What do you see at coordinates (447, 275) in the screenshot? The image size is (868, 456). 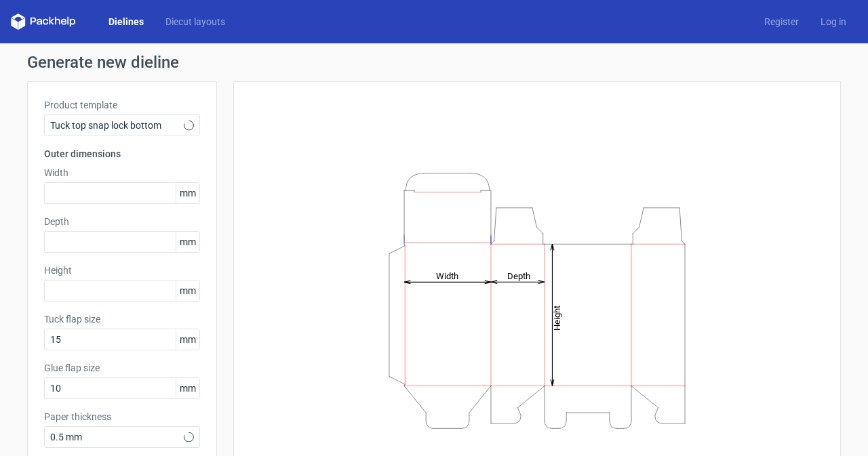 I see `tspan: Width` at bounding box center [447, 275].